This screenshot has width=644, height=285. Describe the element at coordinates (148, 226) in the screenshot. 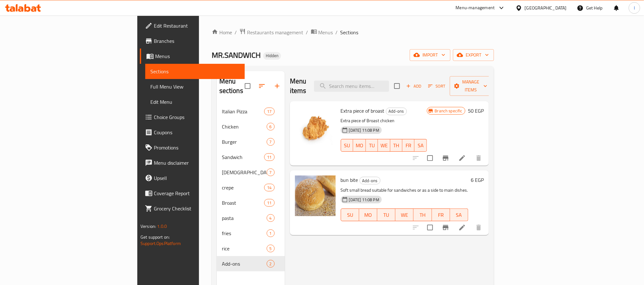

I see `span: Version:` at that location.